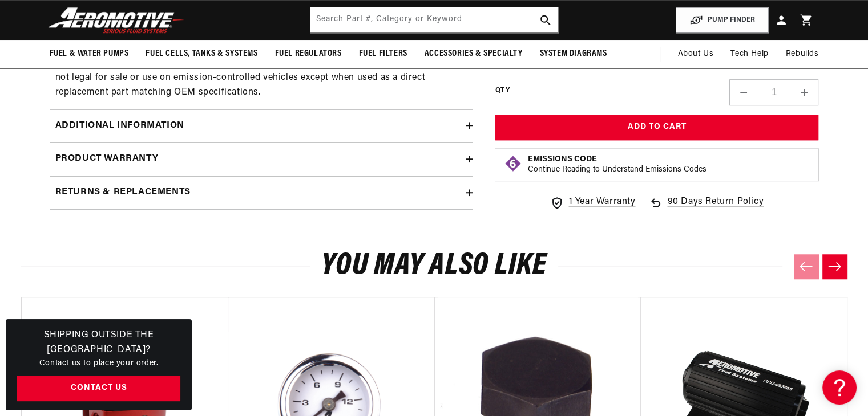 Image resolution: width=868 pixels, height=416 pixels. What do you see at coordinates (107, 159) in the screenshot?
I see `h2: Product warranty` at bounding box center [107, 159].